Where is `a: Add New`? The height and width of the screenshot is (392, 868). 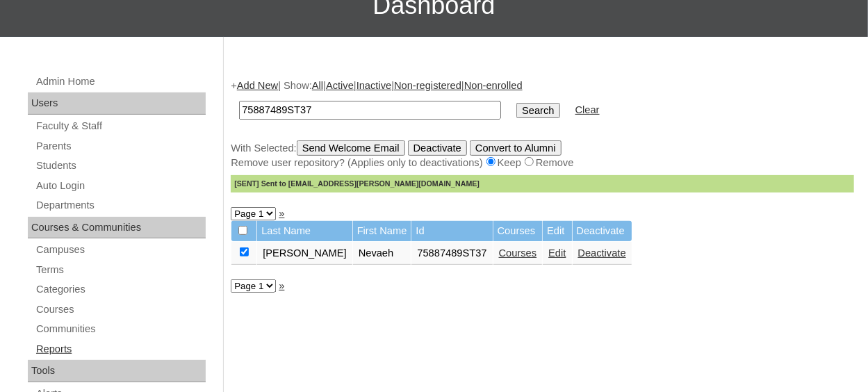 a: Add New is located at coordinates (257, 86).